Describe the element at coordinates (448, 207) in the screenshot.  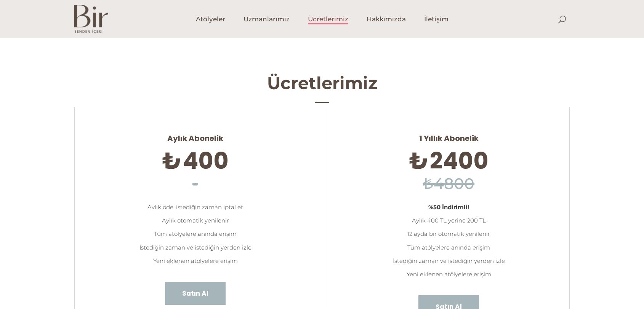
I see `strong: %50 İndirimli!` at that location.